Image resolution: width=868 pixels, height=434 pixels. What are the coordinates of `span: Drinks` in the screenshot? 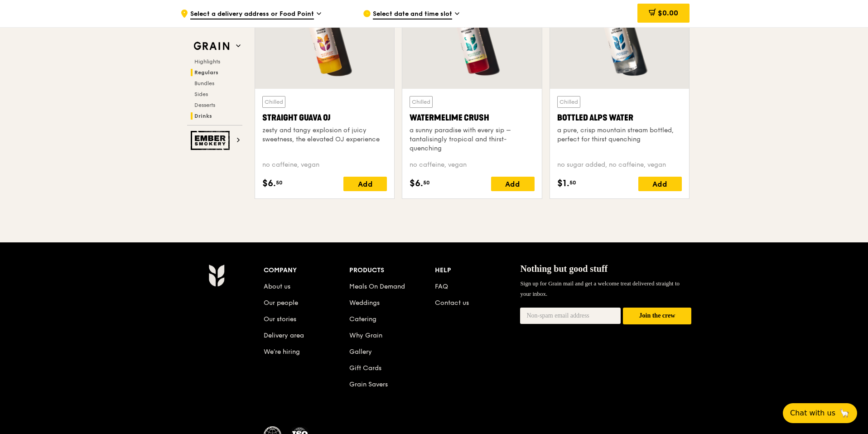 It's located at (203, 116).